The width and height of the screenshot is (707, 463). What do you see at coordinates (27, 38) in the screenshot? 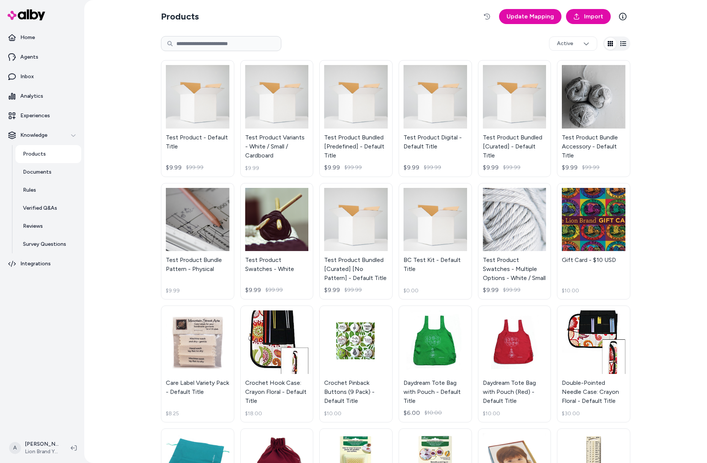
I see `p: Home` at bounding box center [27, 38].